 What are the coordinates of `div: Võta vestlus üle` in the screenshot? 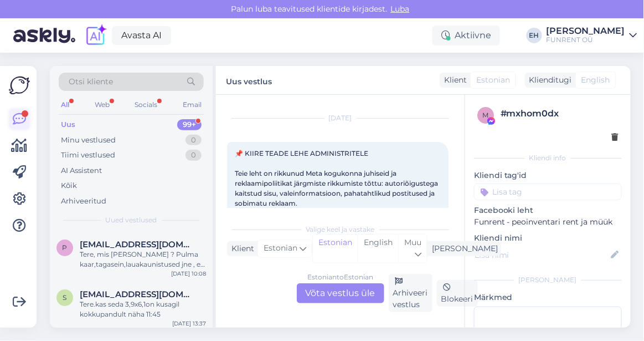 It's located at (341, 293).